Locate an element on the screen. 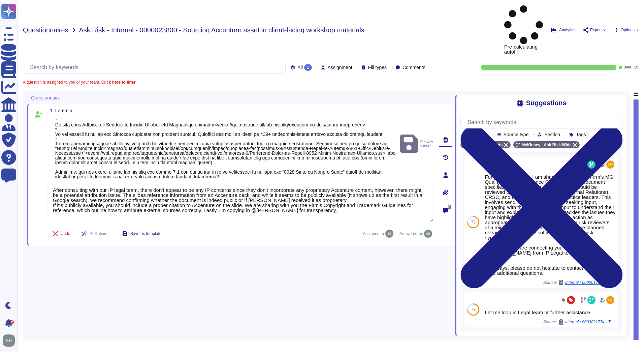 The width and height of the screenshot is (644, 352). span: Analytics is located at coordinates (567, 30).